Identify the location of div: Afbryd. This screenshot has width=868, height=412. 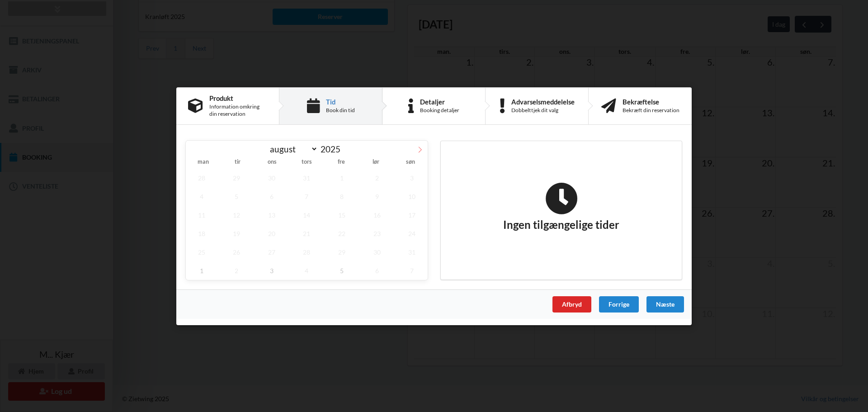
(572, 304).